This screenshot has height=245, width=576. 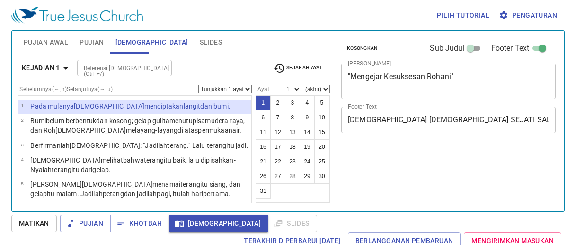 I want to click on span: Footer Text, so click(x=510, y=48).